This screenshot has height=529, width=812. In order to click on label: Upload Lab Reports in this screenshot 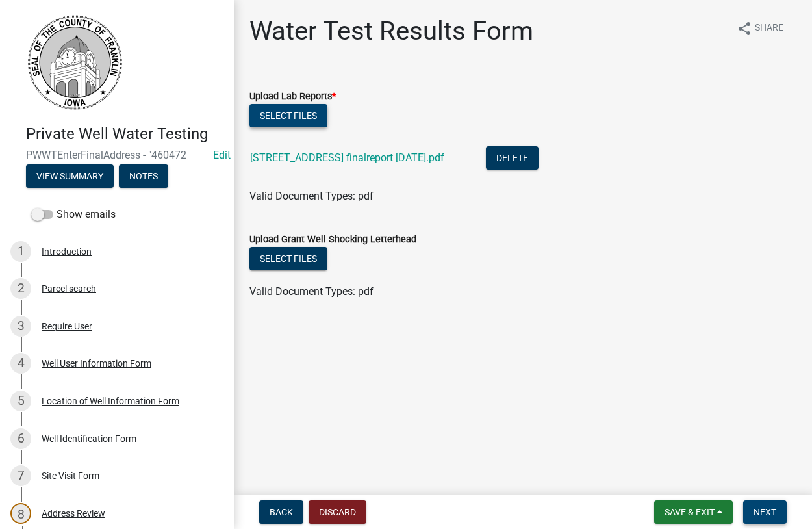, I will do `click(293, 97)`.